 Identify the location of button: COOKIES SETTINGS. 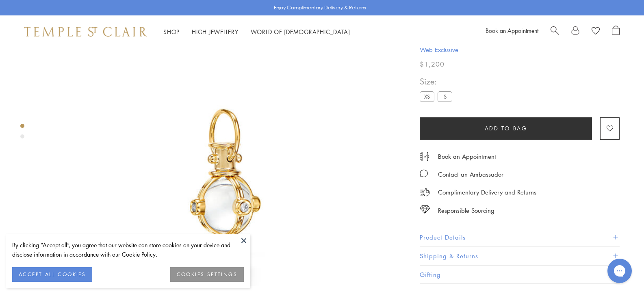
(207, 275).